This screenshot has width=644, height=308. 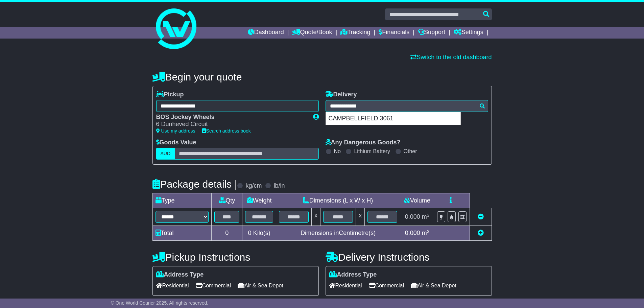 What do you see at coordinates (417, 201) in the screenshot?
I see `td: Volume` at bounding box center [417, 201].